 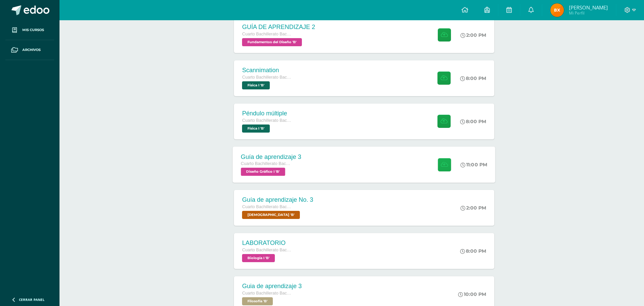 What do you see at coordinates (267, 113) in the screenshot?
I see `div: Péndulo múltiple` at bounding box center [267, 113].